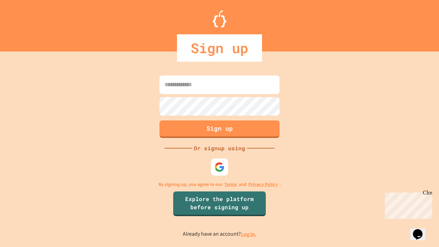 The height and width of the screenshot is (247, 439). Describe the element at coordinates (25, 23) in the screenshot. I see `div: Chat with us now!Close` at that location.